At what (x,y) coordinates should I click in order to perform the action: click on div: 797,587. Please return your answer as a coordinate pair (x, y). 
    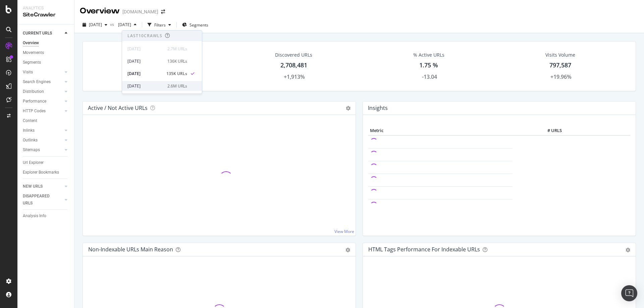
    Looking at the image, I should click on (560, 66).